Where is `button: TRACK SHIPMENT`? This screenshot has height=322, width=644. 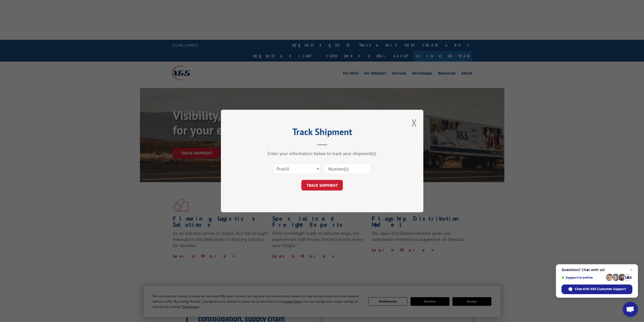
button: TRACK SHIPMENT is located at coordinates (322, 185).